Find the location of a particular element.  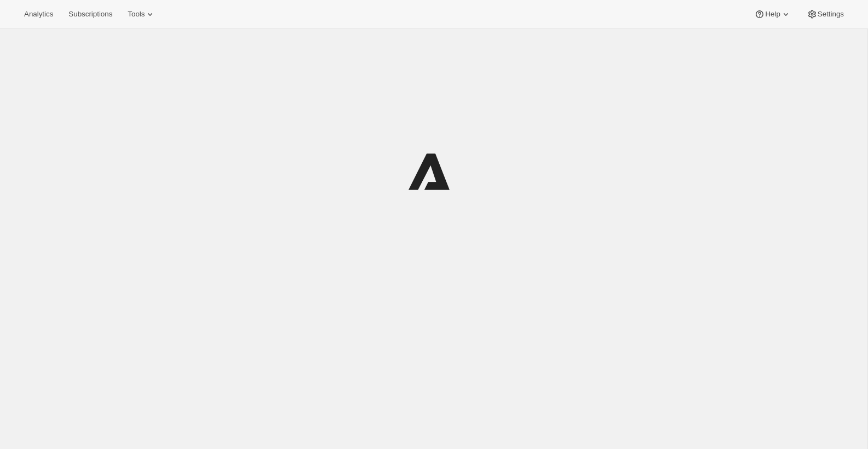

span: Tools is located at coordinates (136, 14).